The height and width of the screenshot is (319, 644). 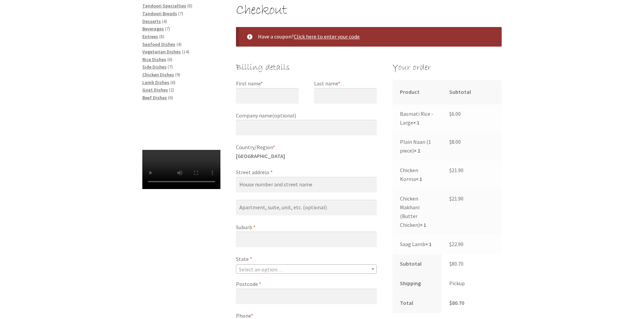 I want to click on a: Tandoori Breads, so click(x=160, y=13).